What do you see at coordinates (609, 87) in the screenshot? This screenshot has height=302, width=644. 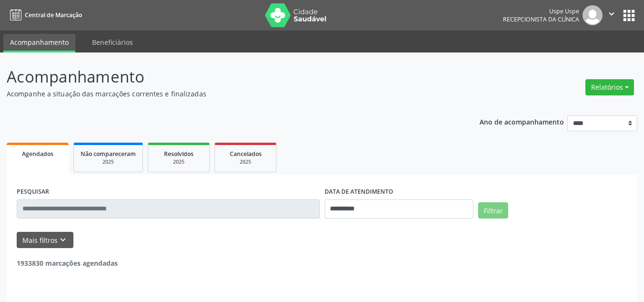 I see `button: Relatórios` at bounding box center [609, 87].